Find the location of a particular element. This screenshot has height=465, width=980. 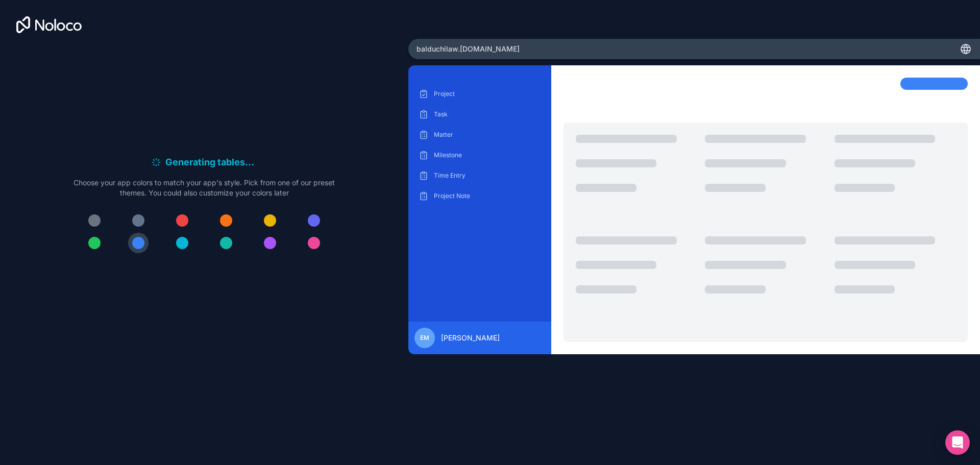

p: Time Entry is located at coordinates (488, 176).